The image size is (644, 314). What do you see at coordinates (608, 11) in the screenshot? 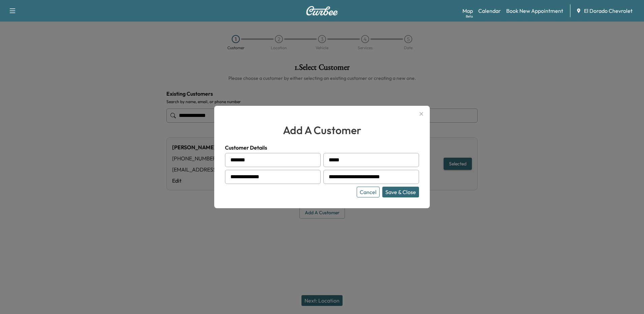
I see `span: El Dorado Chevrolet` at bounding box center [608, 11].